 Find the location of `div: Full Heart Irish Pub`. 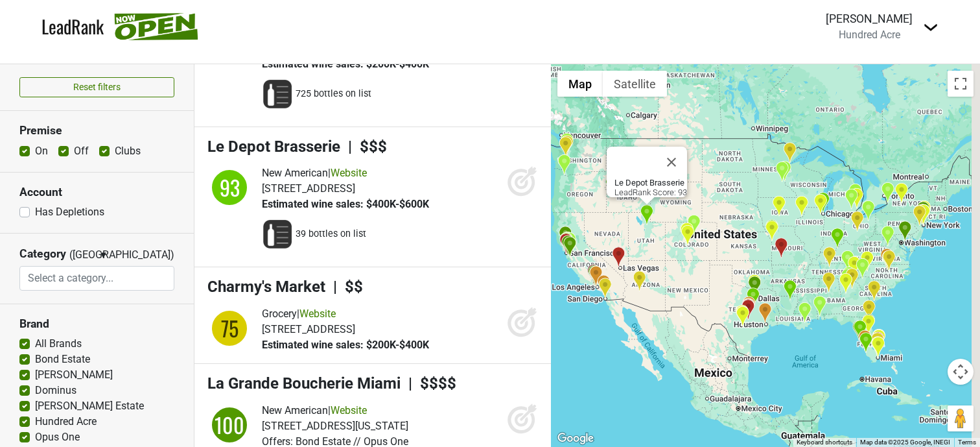

div: Full Heart Irish Pub is located at coordinates (564, 164).